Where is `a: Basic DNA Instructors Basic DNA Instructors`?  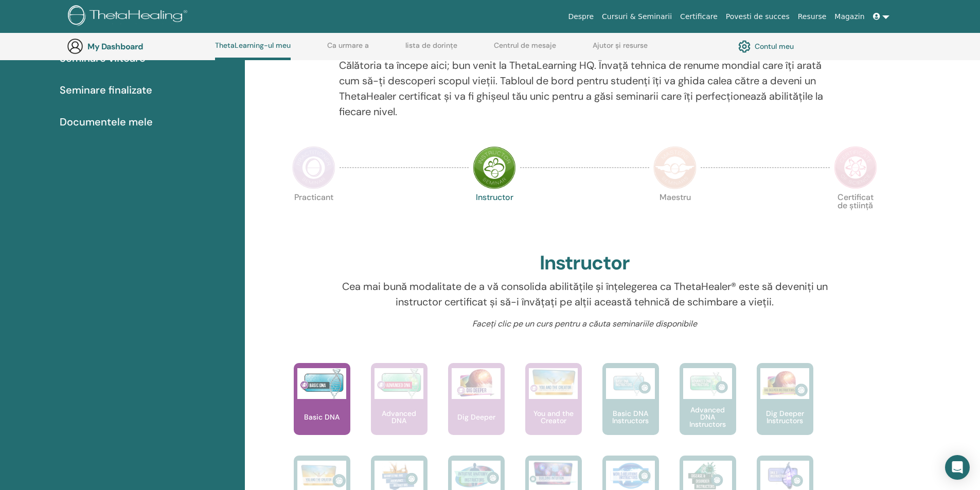
a: Basic DNA Instructors Basic DNA Instructors is located at coordinates (631, 409).